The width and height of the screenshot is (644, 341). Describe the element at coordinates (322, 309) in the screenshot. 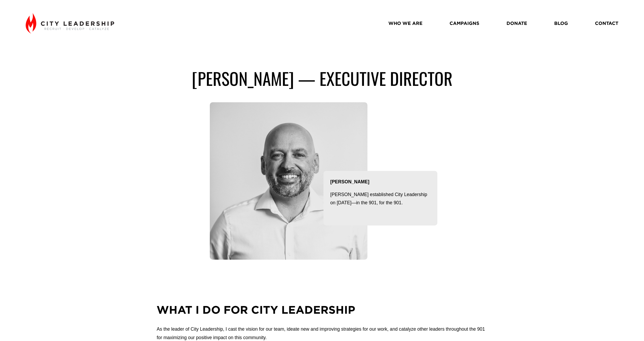

I see `h2: What I do for city Leadership` at that location.